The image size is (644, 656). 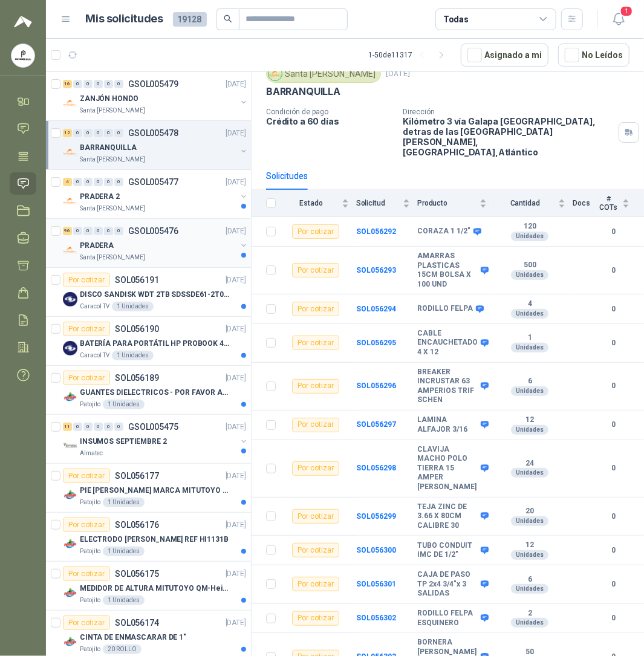 What do you see at coordinates (97, 246) in the screenshot?
I see `p: PRADERA` at bounding box center [97, 246].